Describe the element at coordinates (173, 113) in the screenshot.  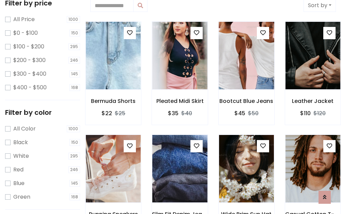
I see `h6: $35` at that location.